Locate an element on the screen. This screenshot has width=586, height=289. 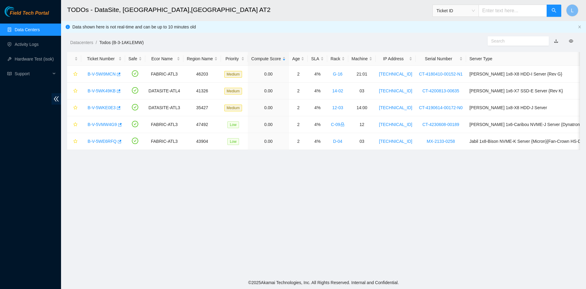
input: Enter text here... is located at coordinates (513, 11).